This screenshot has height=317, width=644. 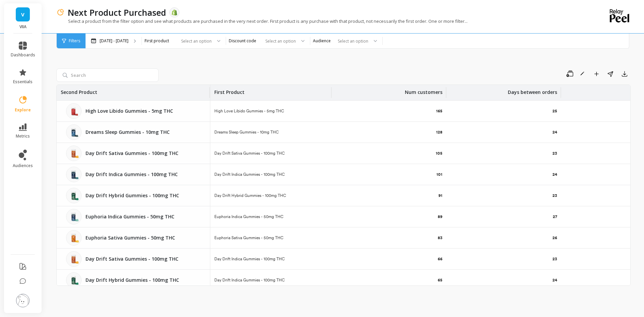 What do you see at coordinates (229, 90) in the screenshot?
I see `p: First Product` at bounding box center [229, 90].